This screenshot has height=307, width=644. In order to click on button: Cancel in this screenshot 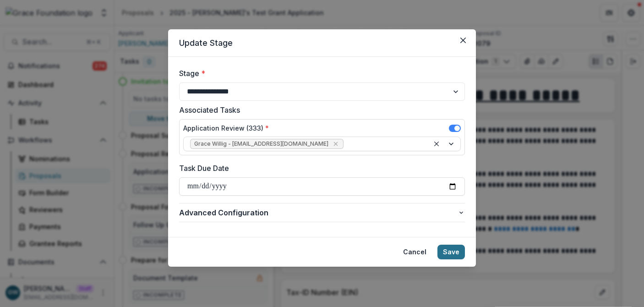, I will do `click(414, 252)`.